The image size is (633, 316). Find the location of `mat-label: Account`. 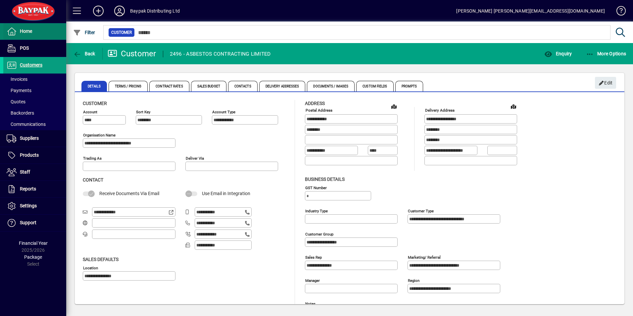

mat-label: Account is located at coordinates (90, 112).